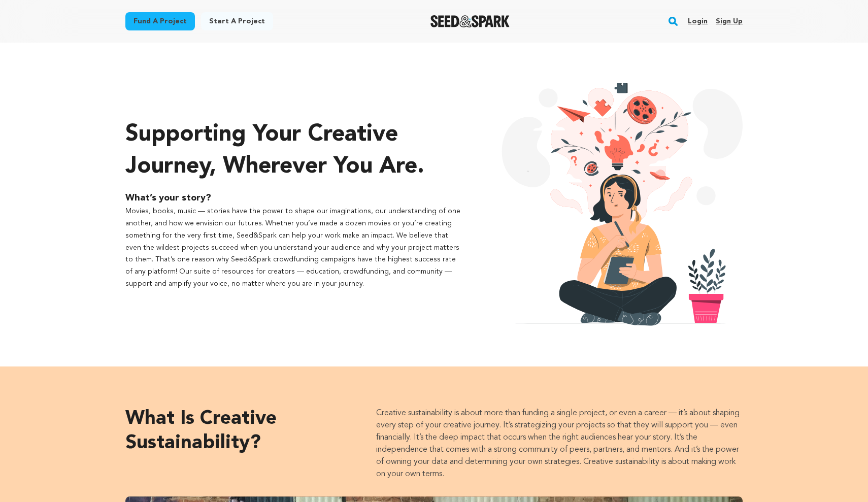  Describe the element at coordinates (293, 198) in the screenshot. I see `p: What’s your story?` at that location.